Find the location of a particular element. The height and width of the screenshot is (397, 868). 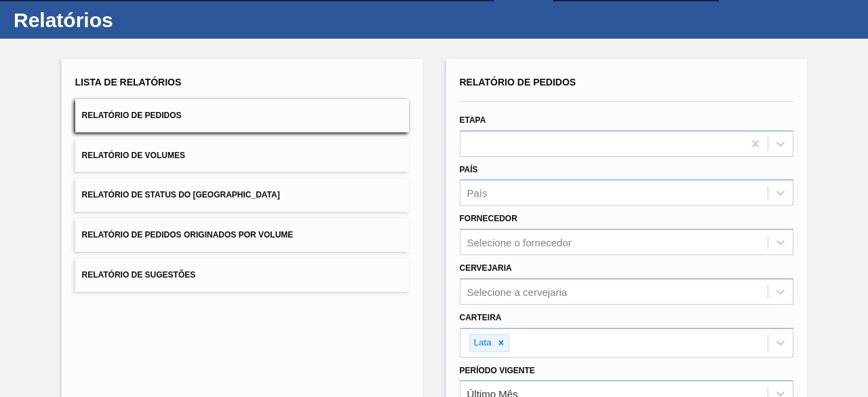

span: Lista de Relatórios is located at coordinates (128, 82).